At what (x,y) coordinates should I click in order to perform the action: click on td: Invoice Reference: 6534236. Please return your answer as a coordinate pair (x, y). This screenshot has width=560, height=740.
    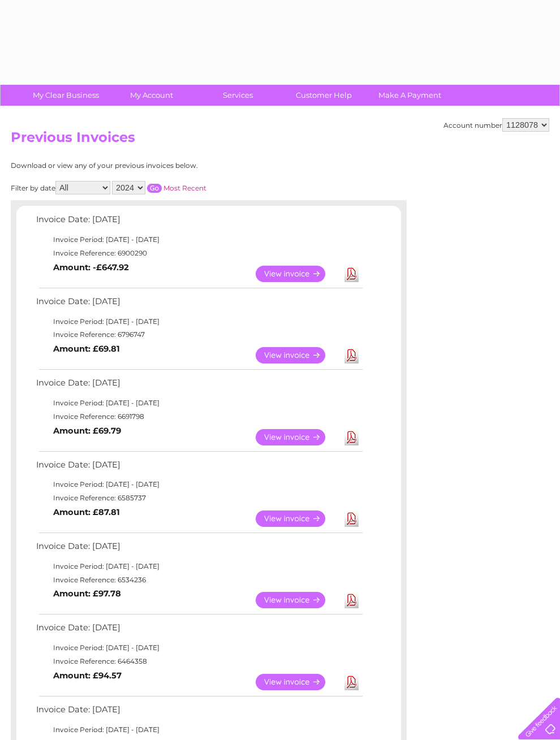
    Looking at the image, I should click on (198, 581).